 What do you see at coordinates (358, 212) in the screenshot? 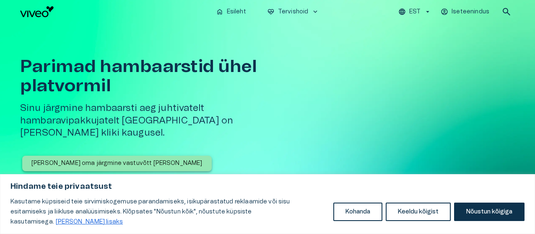
I see `button: Kohanda` at bounding box center [358, 212].